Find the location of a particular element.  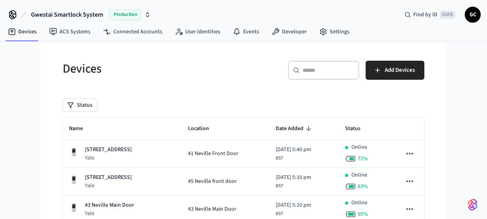

a: Developer is located at coordinates (289, 32).